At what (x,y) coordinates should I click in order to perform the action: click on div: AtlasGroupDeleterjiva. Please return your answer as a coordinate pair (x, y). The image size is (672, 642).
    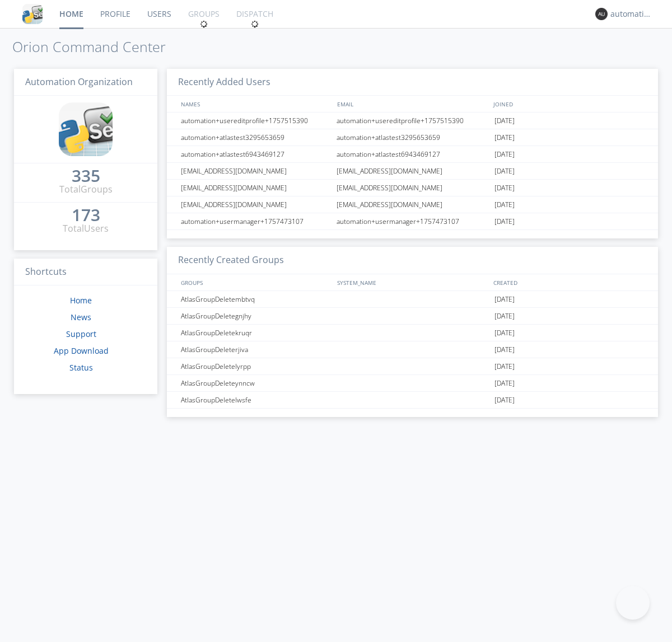
    Looking at the image, I should click on (256, 349).